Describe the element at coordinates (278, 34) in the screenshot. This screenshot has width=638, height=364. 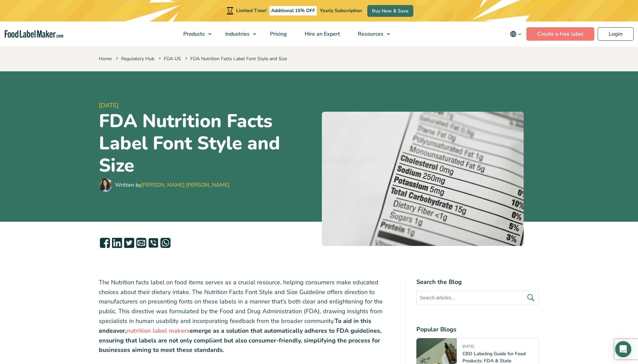
I see `a: Pricing` at that location.